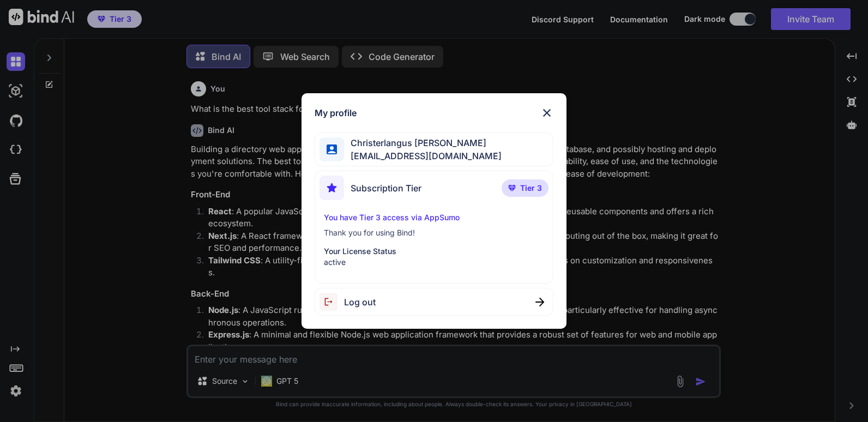 Image resolution: width=868 pixels, height=422 pixels. What do you see at coordinates (386, 188) in the screenshot?
I see `span: Subscription Tier` at bounding box center [386, 188].